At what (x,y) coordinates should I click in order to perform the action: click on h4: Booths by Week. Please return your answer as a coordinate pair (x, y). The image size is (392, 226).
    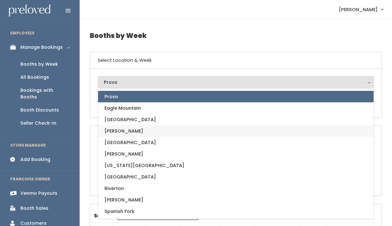
    Looking at the image, I should click on (235, 35).